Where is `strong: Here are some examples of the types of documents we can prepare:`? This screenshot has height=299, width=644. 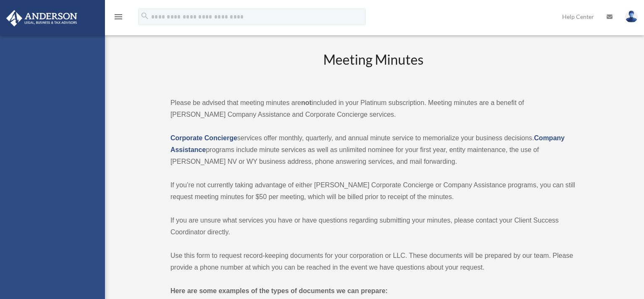
strong: Here are some examples of the types of documents we can prepare: is located at coordinates (279, 291).